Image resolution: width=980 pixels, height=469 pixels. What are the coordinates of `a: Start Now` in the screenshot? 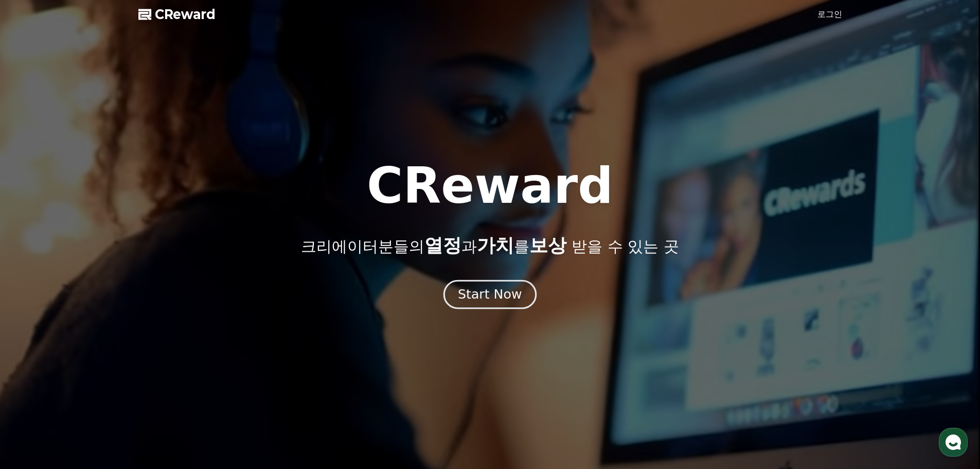 It's located at (490, 296).